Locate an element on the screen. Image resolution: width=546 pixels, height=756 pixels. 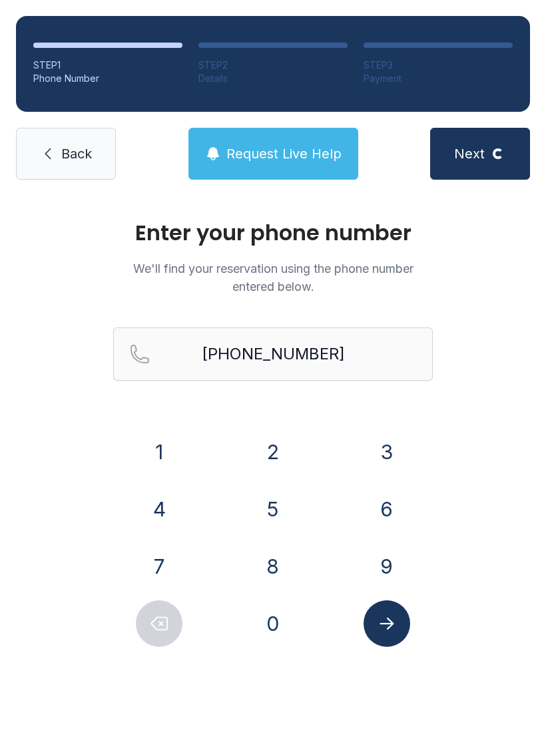
div: STEP 2 is located at coordinates (273, 65).